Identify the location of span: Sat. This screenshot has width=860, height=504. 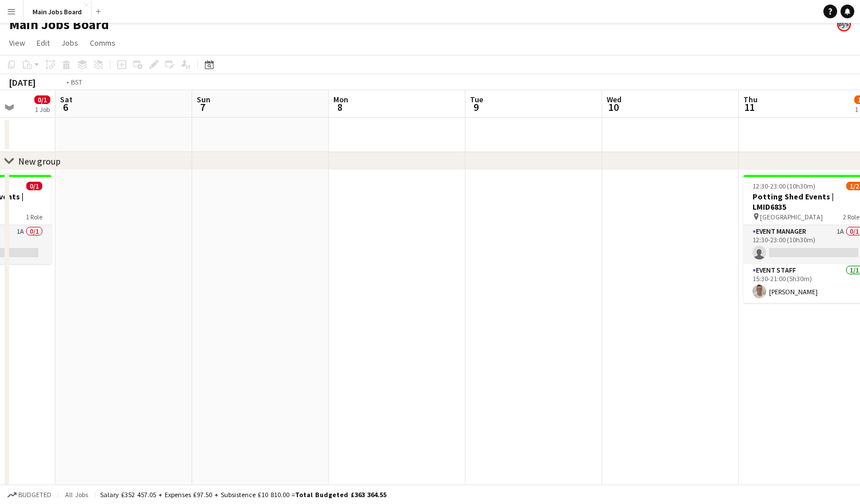
(67, 100).